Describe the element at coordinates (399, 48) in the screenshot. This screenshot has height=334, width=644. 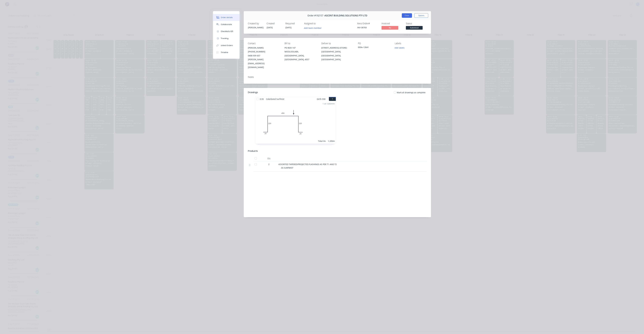
I see `button: Add labels` at that location.